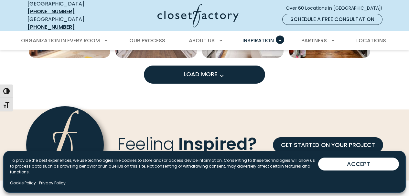 This screenshot has width=409, height=196. I want to click on a: GET STARTED ON YOUR PROJECT, so click(328, 145).